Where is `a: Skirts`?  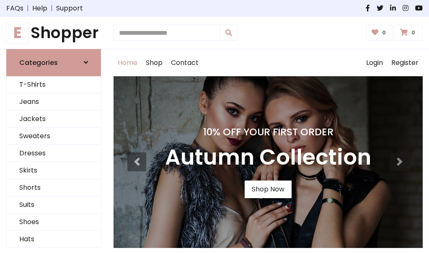 a: Skirts is located at coordinates (54, 171).